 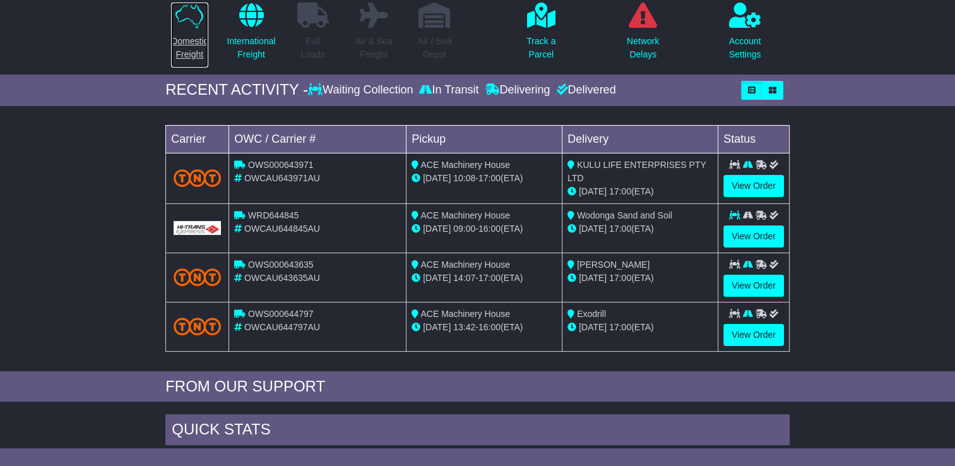 What do you see at coordinates (282, 278) in the screenshot?
I see `span: OWCAU643635AU` at bounding box center [282, 278].